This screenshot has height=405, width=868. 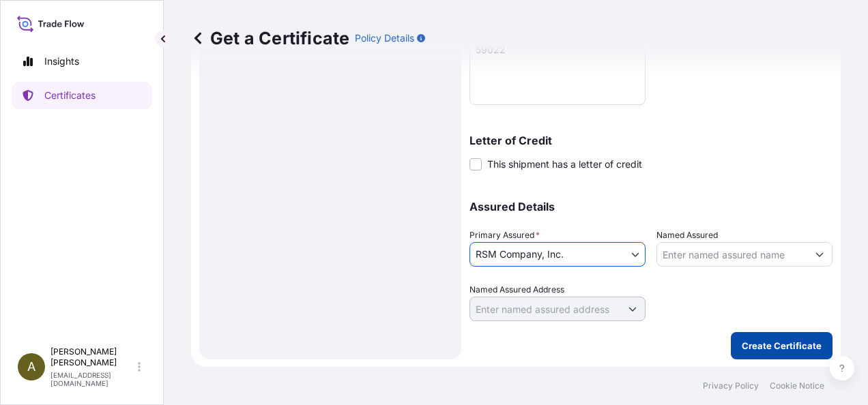 I want to click on p: Assured Details, so click(x=651, y=207).